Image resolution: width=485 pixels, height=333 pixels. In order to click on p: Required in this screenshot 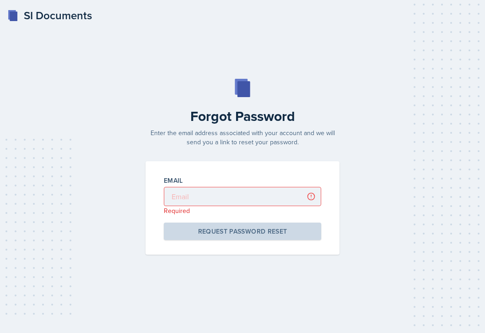, I will do `click(243, 210)`.